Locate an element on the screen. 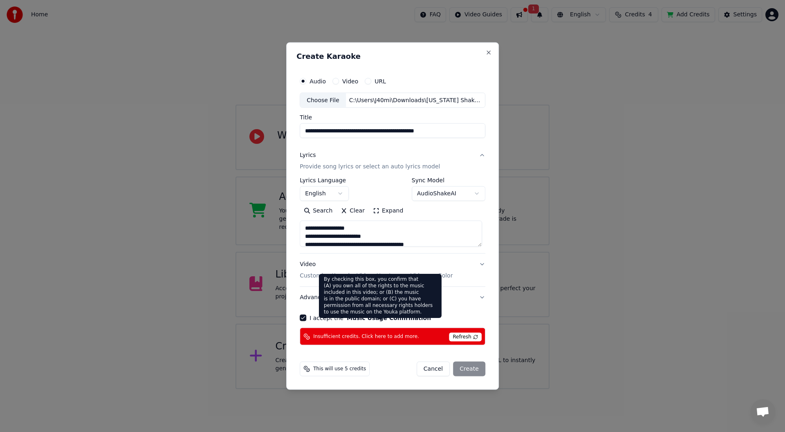 This screenshot has width=785, height=432. label: Video is located at coordinates (350, 81).